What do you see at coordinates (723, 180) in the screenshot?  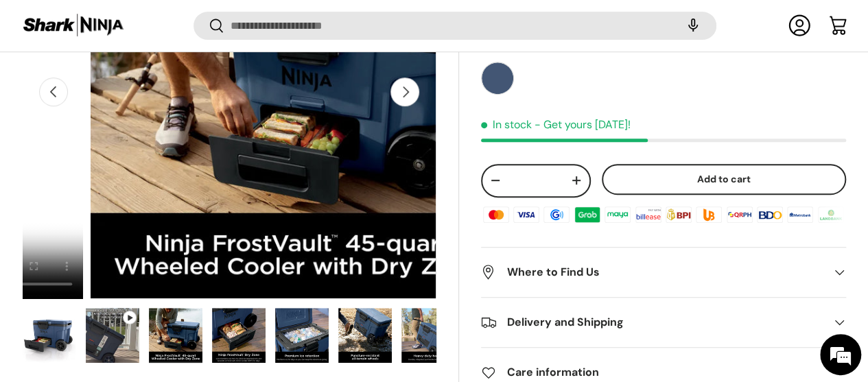 I see `button: Add to cart` at bounding box center [723, 180].